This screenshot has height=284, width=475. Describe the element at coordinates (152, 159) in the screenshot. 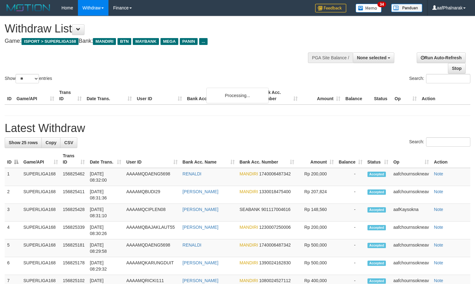

I see `th: User ID: activate to sort column ascending` at that location.